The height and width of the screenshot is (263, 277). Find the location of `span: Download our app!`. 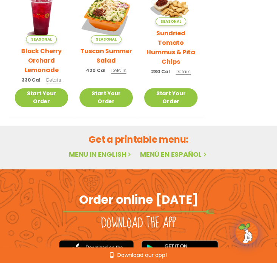

span: Download our app! is located at coordinates (142, 255).